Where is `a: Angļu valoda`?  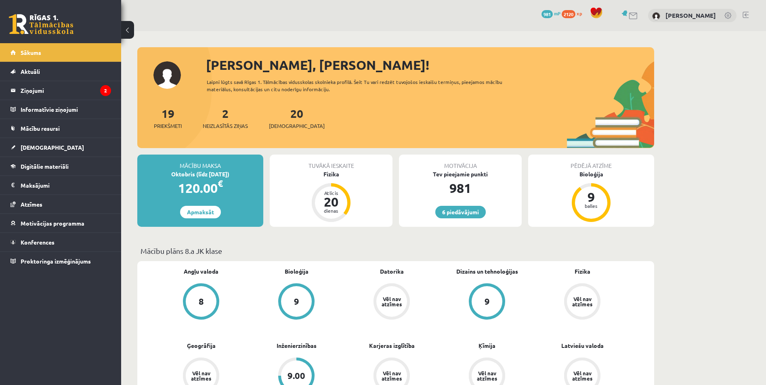 a: Angļu valoda is located at coordinates (201, 272).